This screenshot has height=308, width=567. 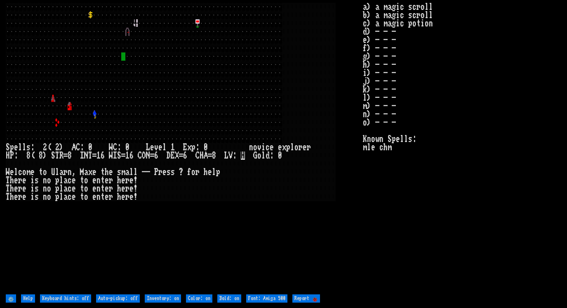 What do you see at coordinates (111, 155) in the screenshot?
I see `div: W` at bounding box center [111, 155].